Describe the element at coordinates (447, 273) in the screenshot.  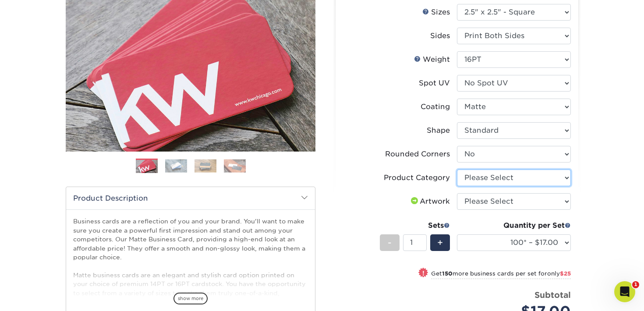
I see `strong: 150` at that location.